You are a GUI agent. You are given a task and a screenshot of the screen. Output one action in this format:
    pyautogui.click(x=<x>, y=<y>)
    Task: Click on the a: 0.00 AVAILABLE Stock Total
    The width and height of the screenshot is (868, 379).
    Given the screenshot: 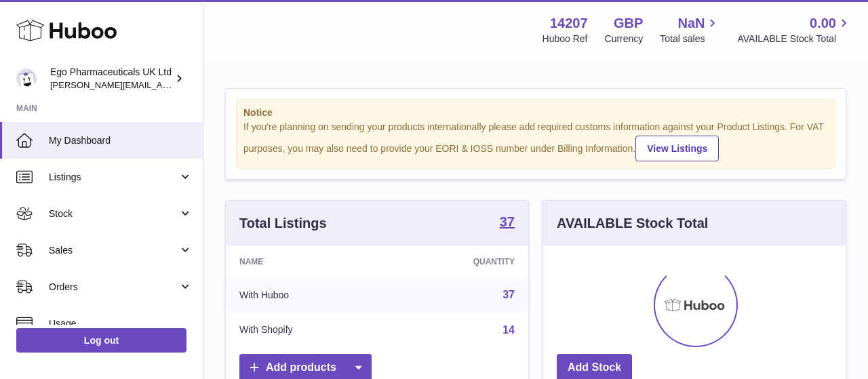 What is the action you would take?
    pyautogui.click(x=794, y=30)
    